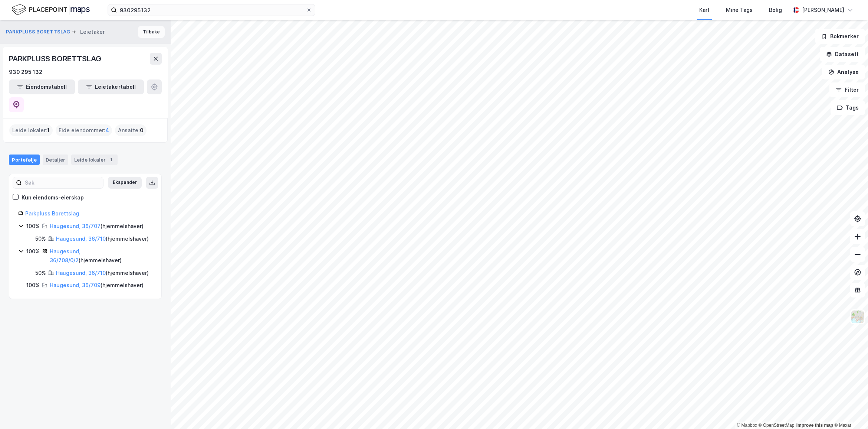 Image resolution: width=868 pixels, height=429 pixels. Describe the element at coordinates (130, 130) in the screenshot. I see `div: Ansatte :` at that location.